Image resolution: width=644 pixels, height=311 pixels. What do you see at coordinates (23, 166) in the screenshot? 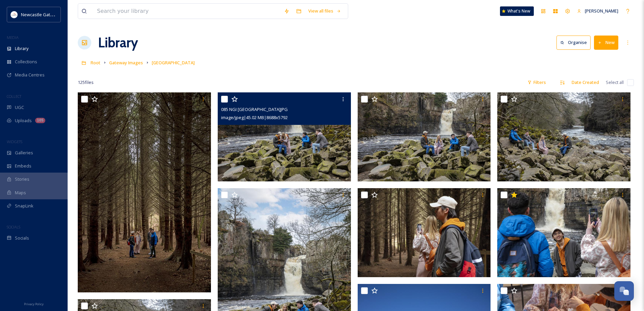
I see `span: Embeds` at bounding box center [23, 166].